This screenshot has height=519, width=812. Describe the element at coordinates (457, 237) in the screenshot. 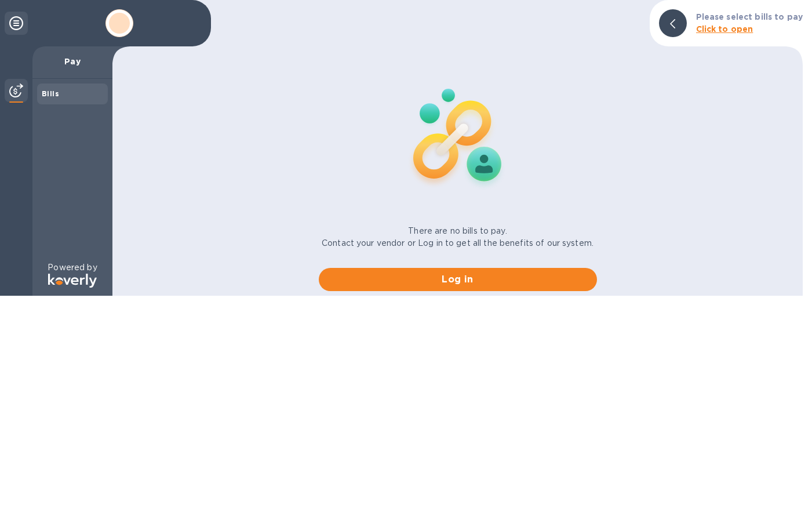

I see `p: There are no bills to pay. Contact your vendor or Log in to get all the benefits of our system.` at that location.